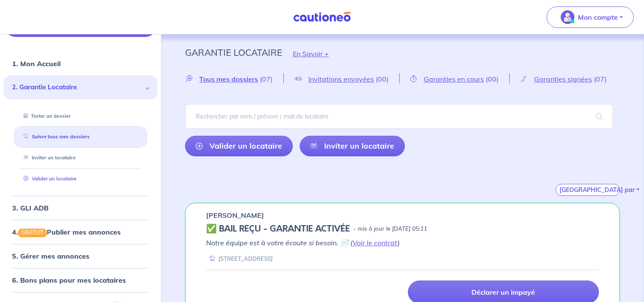  Describe the element at coordinates (80, 64) in the screenshot. I see `div: 1. Mon Accueil` at that location.